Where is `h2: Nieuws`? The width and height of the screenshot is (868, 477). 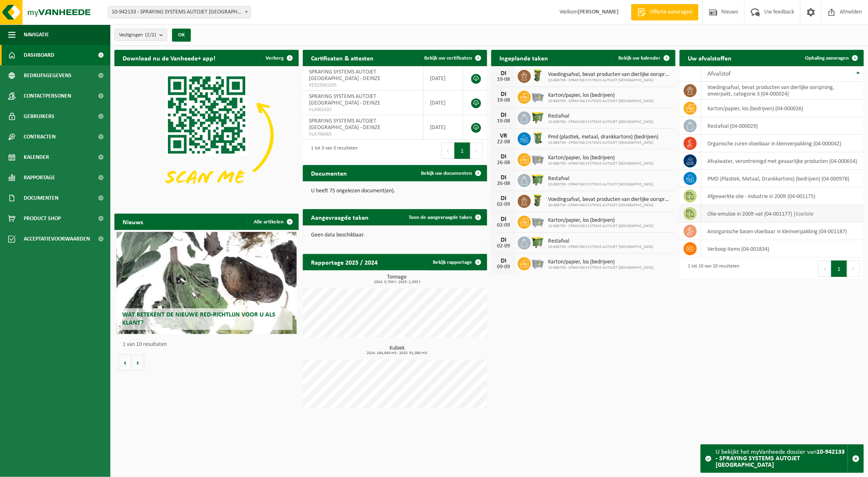 h2: Nieuws is located at coordinates (133, 221).